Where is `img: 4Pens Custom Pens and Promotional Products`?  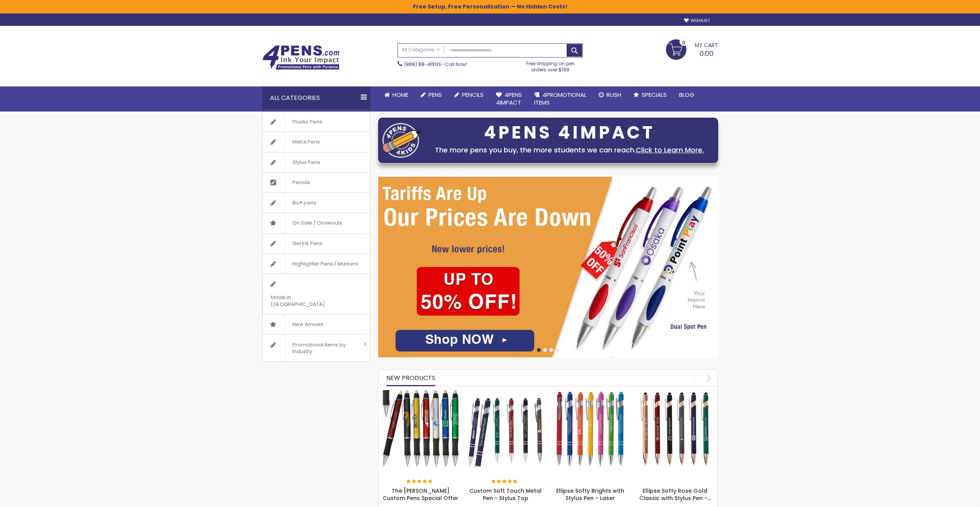
img: 4Pens Custom Pens and Promotional Products is located at coordinates (301, 58).